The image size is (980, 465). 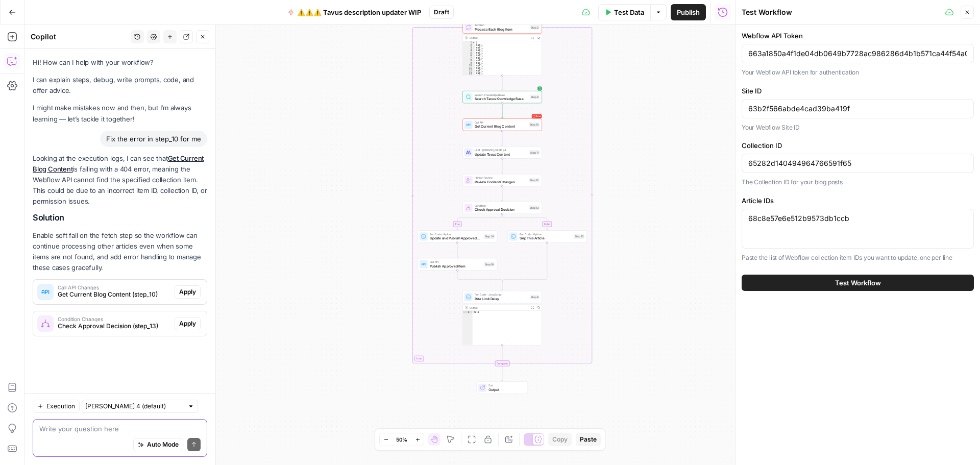 What do you see at coordinates (114, 319) in the screenshot?
I see `span: Condition Changes` at bounding box center [114, 319].